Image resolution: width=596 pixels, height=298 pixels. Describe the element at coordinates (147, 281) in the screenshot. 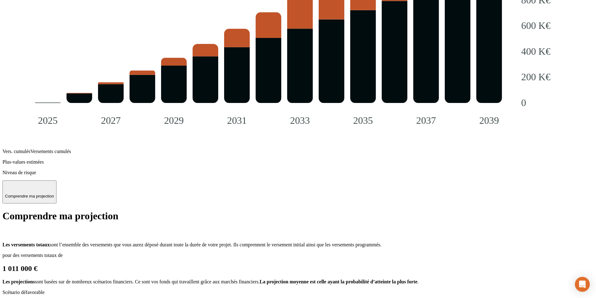

I see `span: sont basées sur de nombreux scénarios financiers. Ce sont vos fonds qui travaillent grâce aux mar...` at that location.